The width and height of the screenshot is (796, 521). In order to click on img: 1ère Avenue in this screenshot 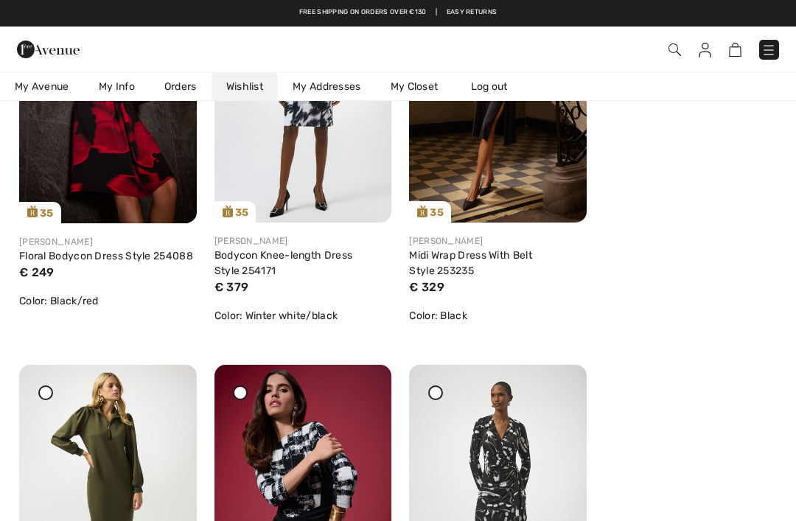, I will do `click(48, 49)`.